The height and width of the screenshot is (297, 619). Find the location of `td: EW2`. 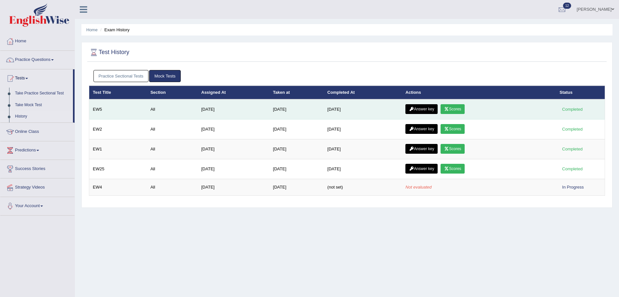

td: EW2 is located at coordinates (118, 129).